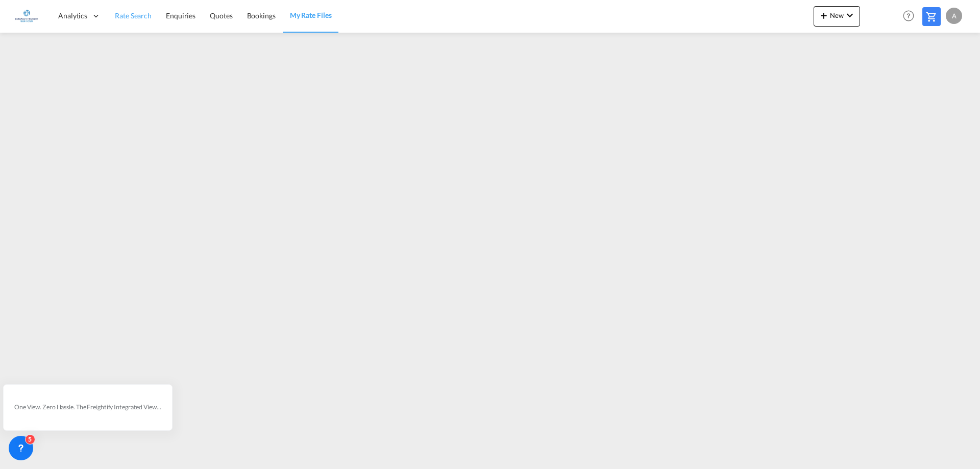 This screenshot has height=469, width=980. I want to click on div: A, so click(955, 16).